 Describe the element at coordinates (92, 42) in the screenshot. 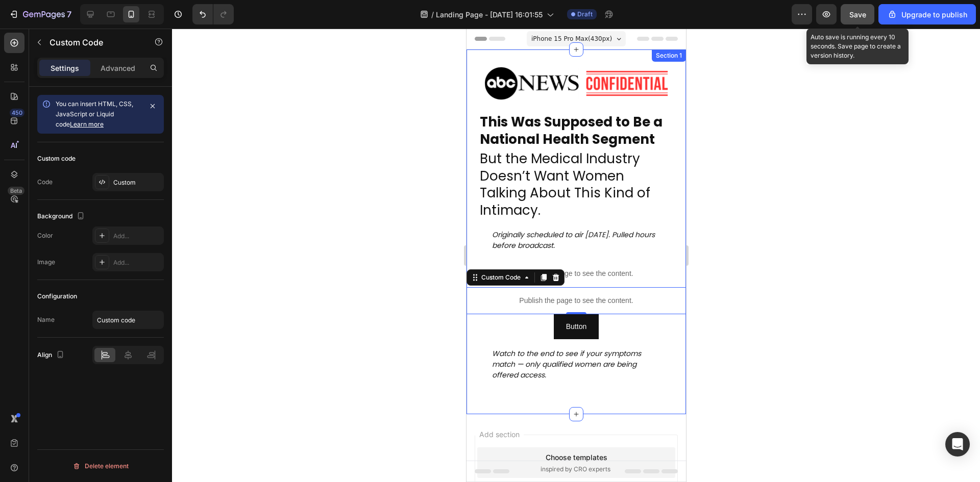

I see `p: Custom Code` at that location.